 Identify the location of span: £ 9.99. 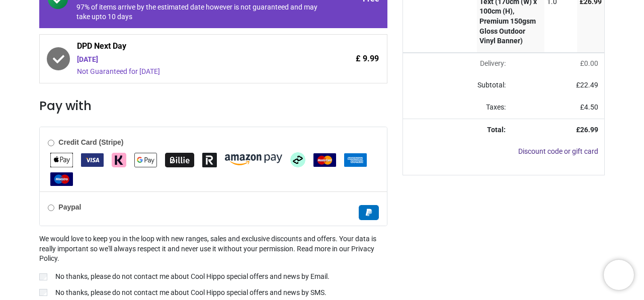
(367, 59).